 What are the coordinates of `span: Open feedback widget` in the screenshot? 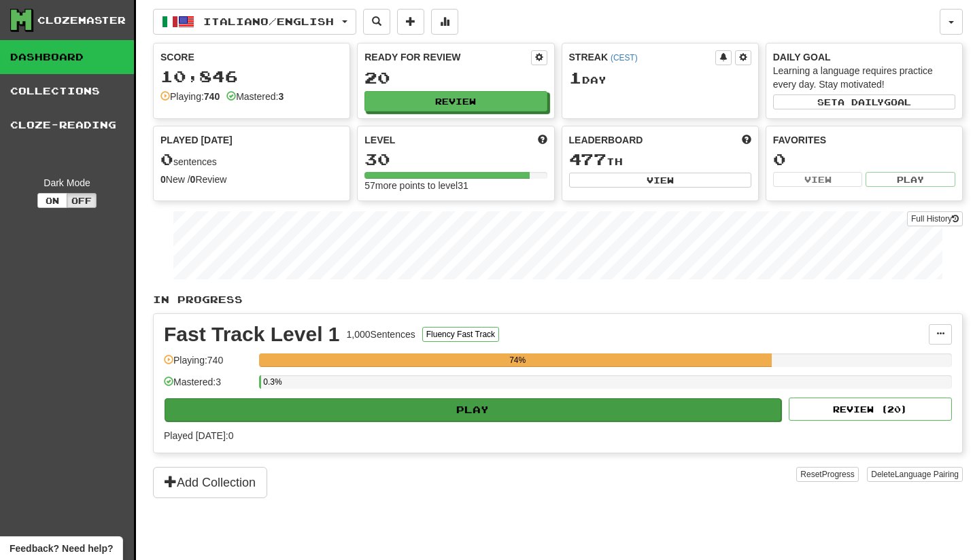 It's located at (61, 548).